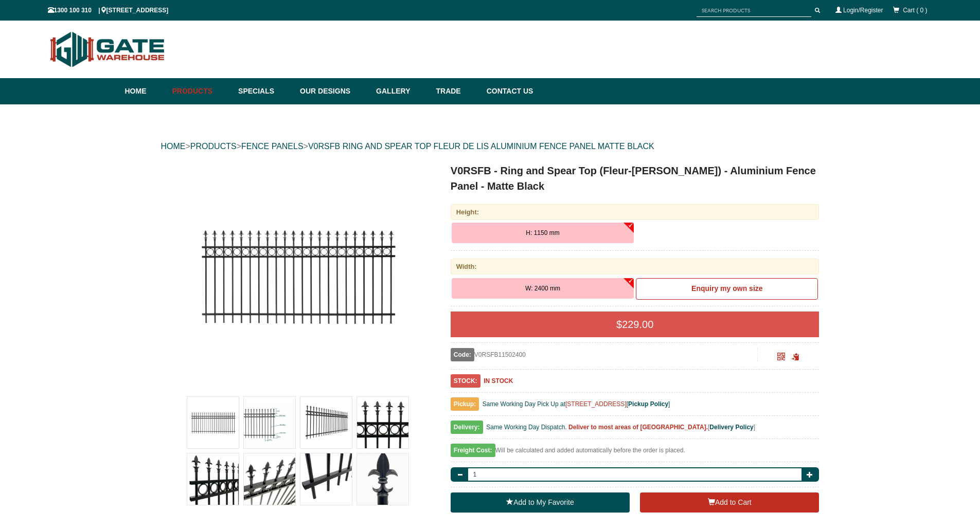  What do you see at coordinates (753, 10) in the screenshot?
I see `input: SEARCH PRODUCTS` at bounding box center [753, 10].